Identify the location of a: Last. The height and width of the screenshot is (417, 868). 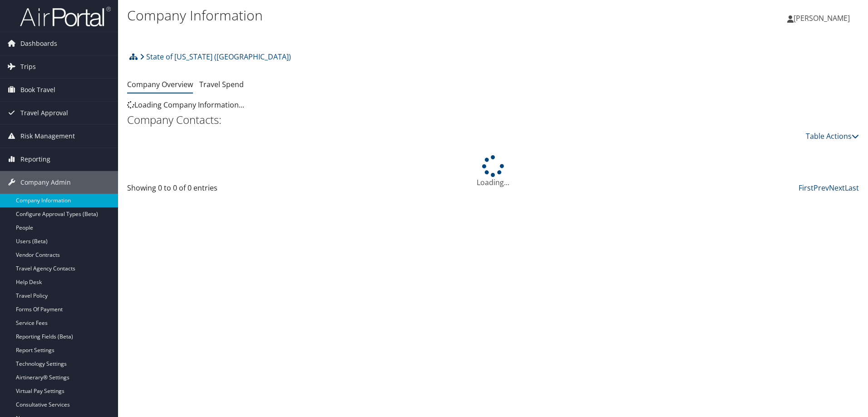
(851, 188).